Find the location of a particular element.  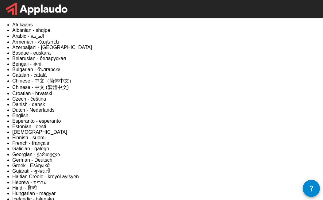

a: Bulgarian - български is located at coordinates (36, 69).